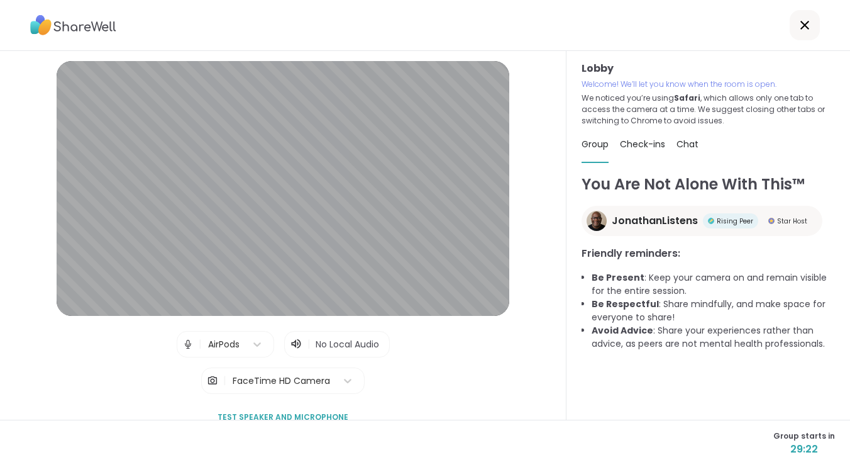 The image size is (850, 467). What do you see at coordinates (713, 311) in the screenshot?
I see `li: : Share mindfully, and make space for everyone to share!` at bounding box center [713, 311].